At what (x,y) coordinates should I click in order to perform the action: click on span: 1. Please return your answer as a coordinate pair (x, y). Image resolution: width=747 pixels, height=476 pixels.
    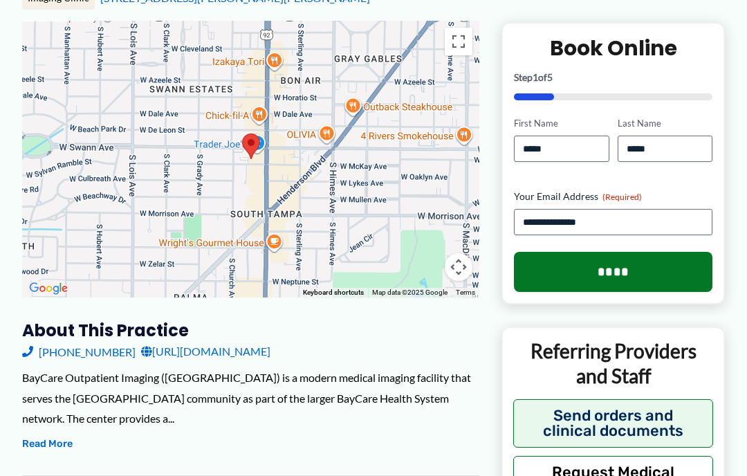
    Looking at the image, I should click on (535, 77).